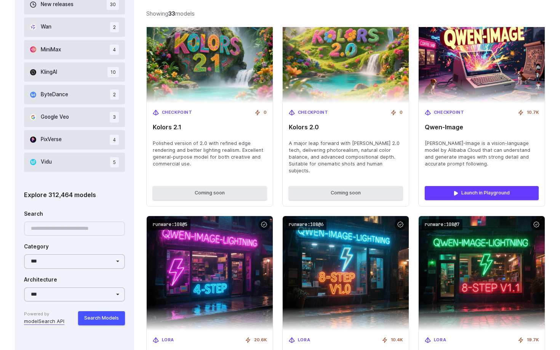  What do you see at coordinates (74, 195) in the screenshot?
I see `div: Explore 312,464 models` at bounding box center [74, 195].